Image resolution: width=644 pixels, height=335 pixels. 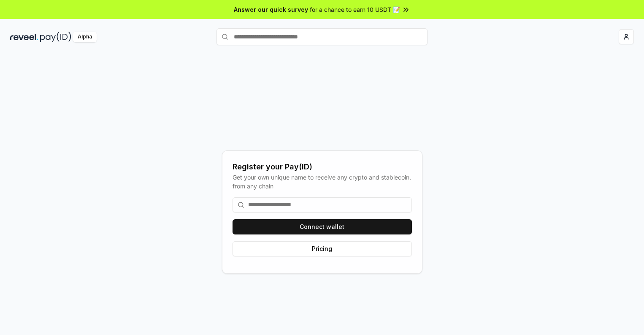 I want to click on div: Alpha, so click(x=85, y=36).